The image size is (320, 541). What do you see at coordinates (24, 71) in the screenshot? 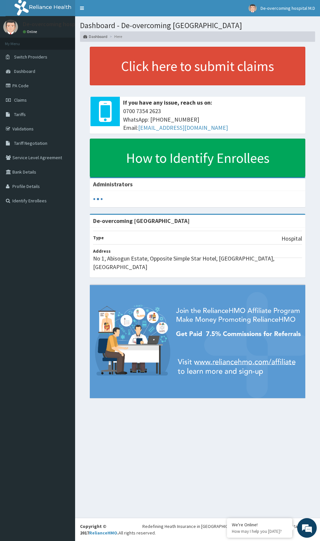
I see `span: Dashboard` at bounding box center [24, 71].